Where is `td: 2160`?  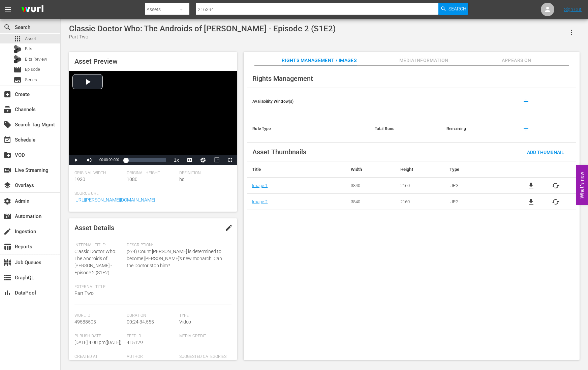
td: 2160 is located at coordinates (420, 185).